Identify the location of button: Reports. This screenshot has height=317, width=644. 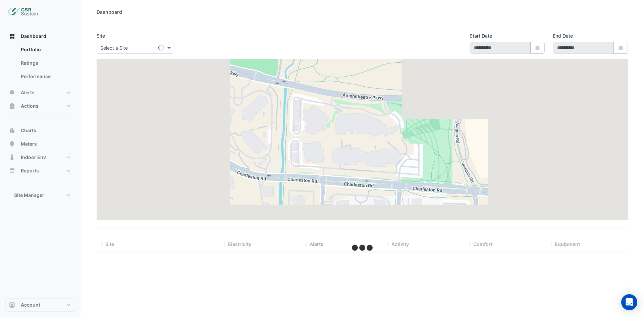
(40, 171).